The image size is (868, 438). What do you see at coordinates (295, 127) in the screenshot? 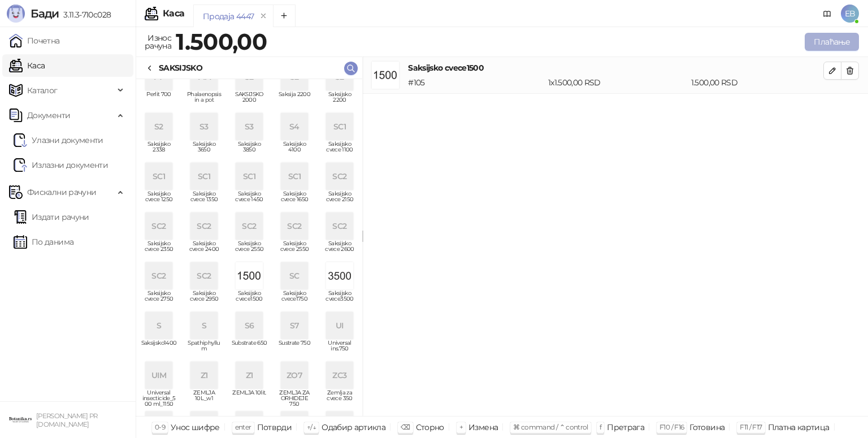
I see `div: S4` at bounding box center [295, 127].